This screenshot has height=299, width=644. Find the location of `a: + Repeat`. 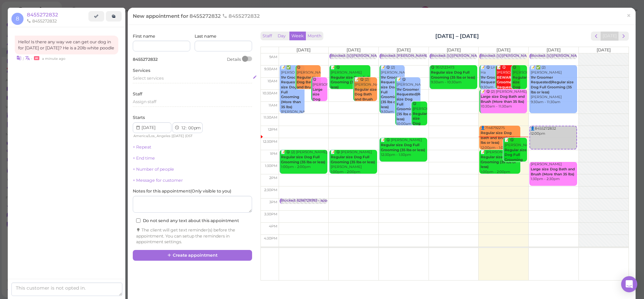

a: + Repeat is located at coordinates (142, 147).